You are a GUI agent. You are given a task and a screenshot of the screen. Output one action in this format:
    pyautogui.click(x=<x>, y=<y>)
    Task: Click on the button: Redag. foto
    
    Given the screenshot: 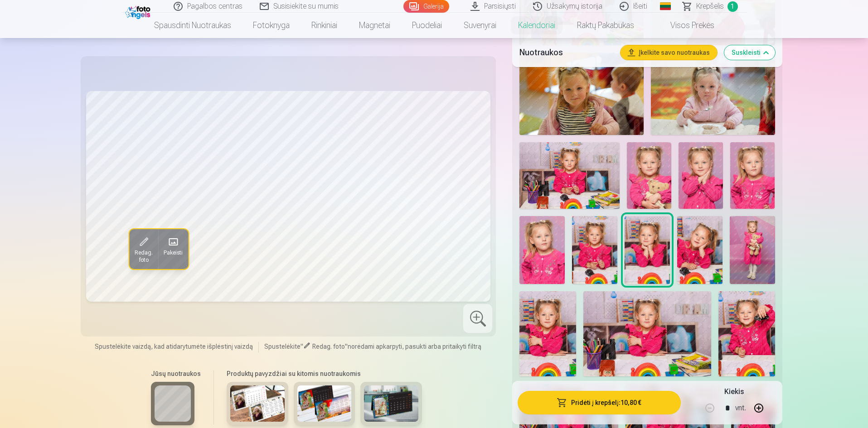 What is the action you would take?
    pyautogui.click(x=144, y=249)
    